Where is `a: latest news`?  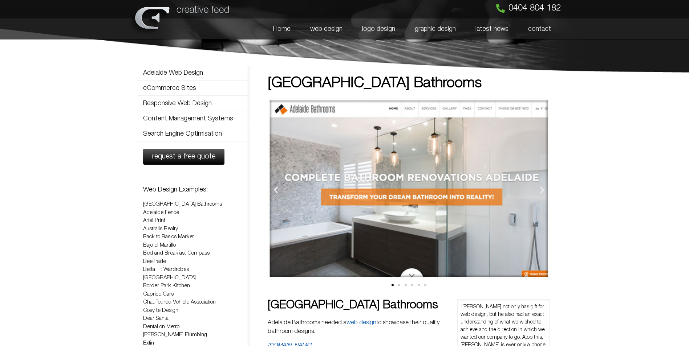 a: latest news is located at coordinates (492, 29).